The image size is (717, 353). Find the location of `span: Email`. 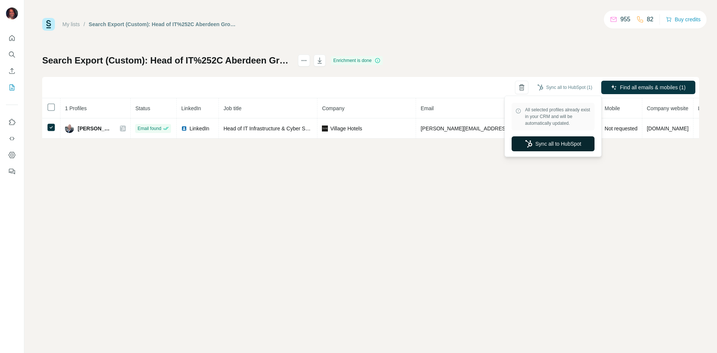

span: Email is located at coordinates (427, 108).